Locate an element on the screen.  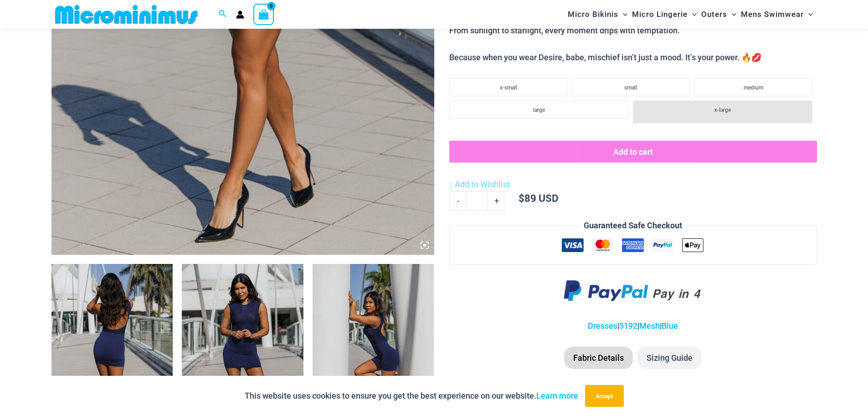
button: Accept is located at coordinates (604, 395).